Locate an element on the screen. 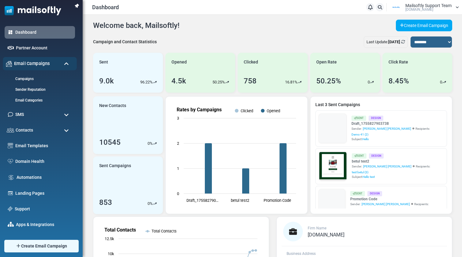  text: Opened is located at coordinates (273, 111).